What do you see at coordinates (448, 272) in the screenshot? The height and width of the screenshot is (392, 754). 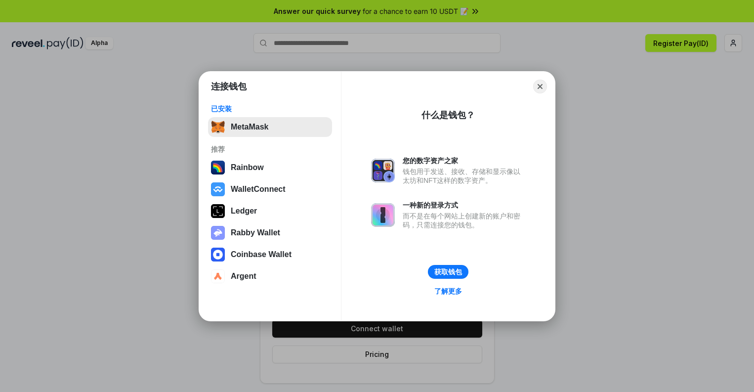 I see `div: 获取钱包` at bounding box center [448, 272].